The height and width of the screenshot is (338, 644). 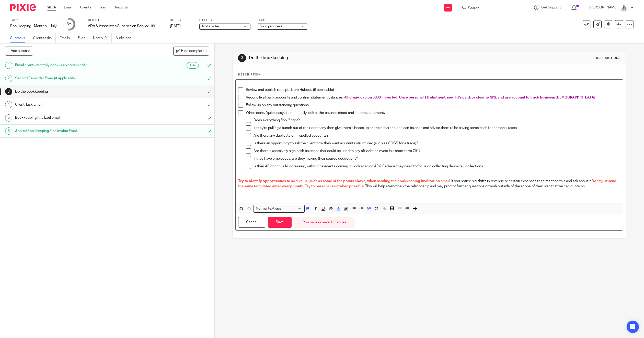 I want to click on span: Chq, sav, cap on 6033 imported. Once personal TD stmt sent, see if it's paid. or clear to SHL and..., so click(x=471, y=97).